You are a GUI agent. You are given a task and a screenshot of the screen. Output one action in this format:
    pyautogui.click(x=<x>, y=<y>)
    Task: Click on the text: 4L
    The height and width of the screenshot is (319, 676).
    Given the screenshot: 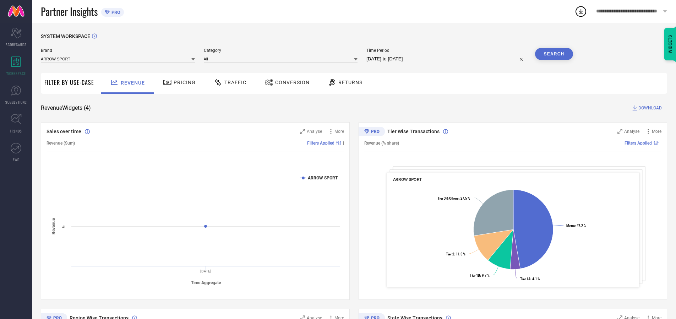 What is the action you would take?
    pyautogui.click(x=64, y=226)
    